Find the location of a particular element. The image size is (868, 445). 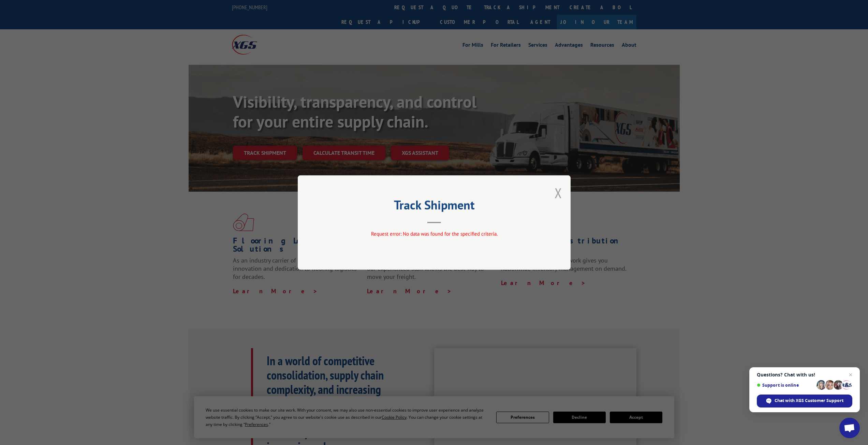

h2: Track Shipment is located at coordinates (434, 207).